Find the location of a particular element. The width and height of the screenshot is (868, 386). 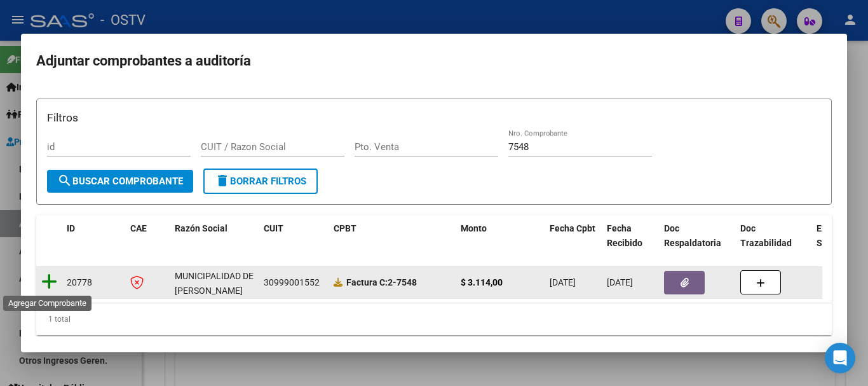

button: Buscar Comprobante is located at coordinates (120, 181).